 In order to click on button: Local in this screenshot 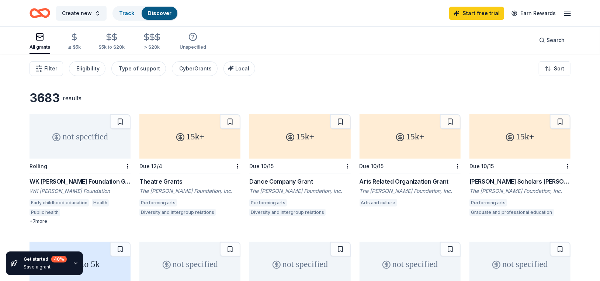, I will do `click(239, 69)`.